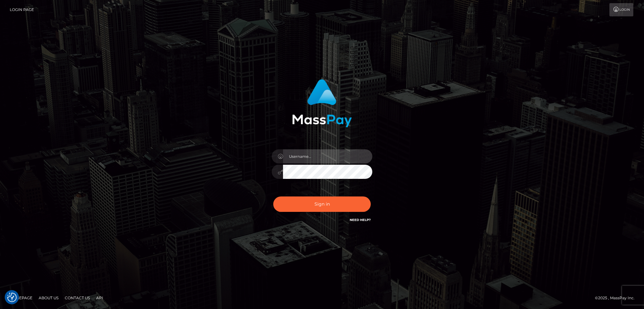 Image resolution: width=644 pixels, height=309 pixels. Describe the element at coordinates (360, 220) in the screenshot. I see `a: Need Help?` at that location.